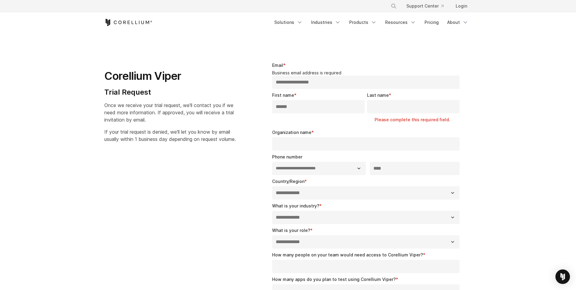 Image resolution: width=576 pixels, height=290 pixels. What do you see at coordinates (400, 22) in the screenshot?
I see `a: Resources` at bounding box center [400, 22].